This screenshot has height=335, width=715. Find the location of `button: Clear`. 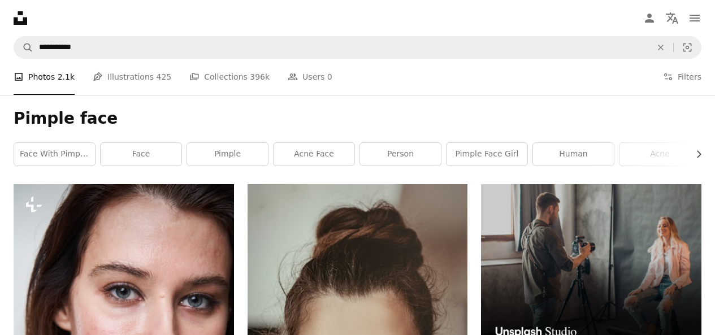

button: Clear is located at coordinates (660, 47).